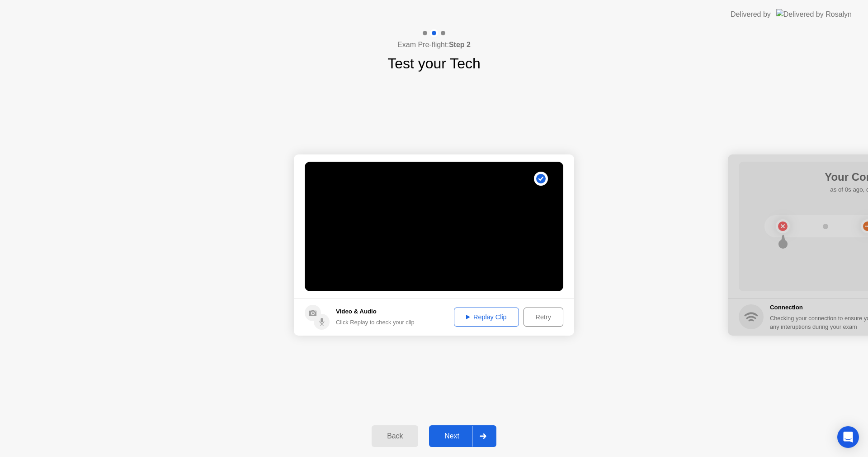  I want to click on div: Back, so click(395, 436).